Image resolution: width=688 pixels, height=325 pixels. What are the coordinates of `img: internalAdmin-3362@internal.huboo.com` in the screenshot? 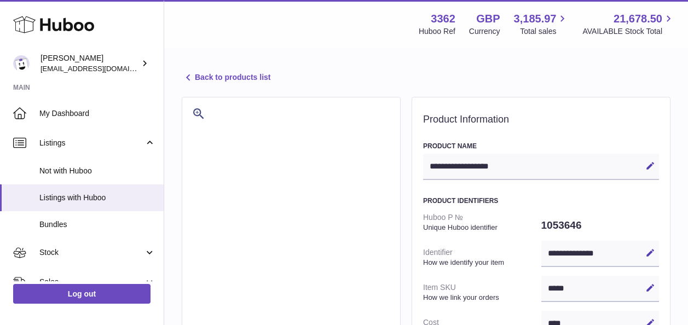 It's located at (21, 63).